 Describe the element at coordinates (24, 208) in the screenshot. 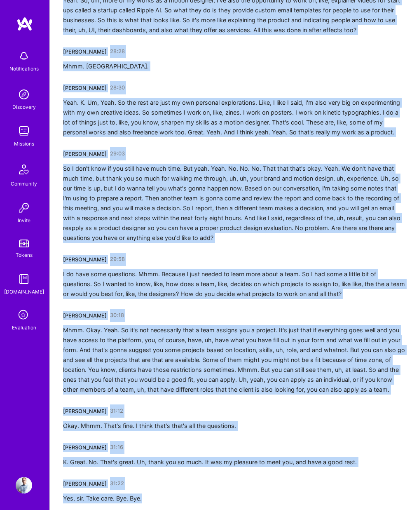

I see `img: Invite` at that location.